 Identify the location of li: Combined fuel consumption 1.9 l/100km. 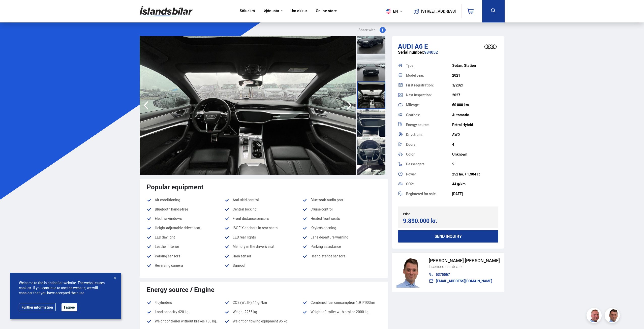
(341, 303).